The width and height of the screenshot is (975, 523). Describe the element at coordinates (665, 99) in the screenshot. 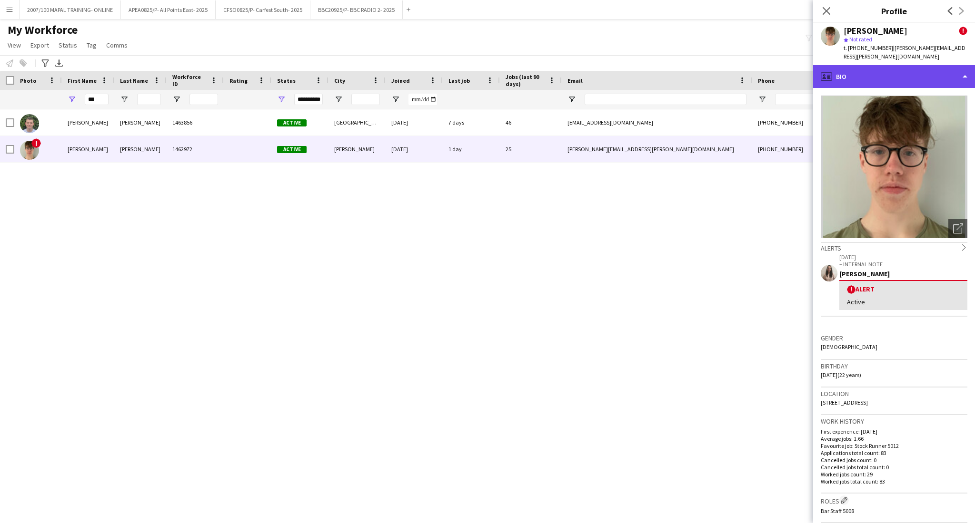

I see `input: Email Filter Input` at that location.